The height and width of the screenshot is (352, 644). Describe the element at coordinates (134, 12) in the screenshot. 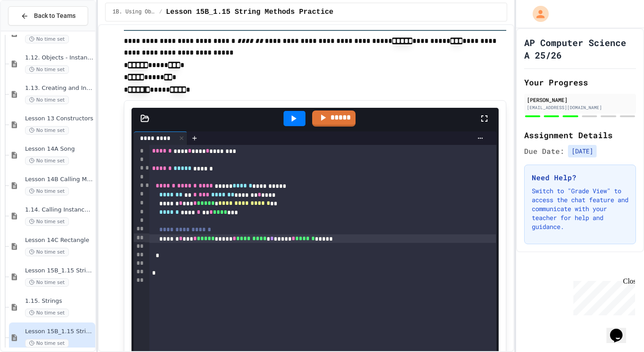

I see `span: 1B. Using Objects and Methods` at that location.